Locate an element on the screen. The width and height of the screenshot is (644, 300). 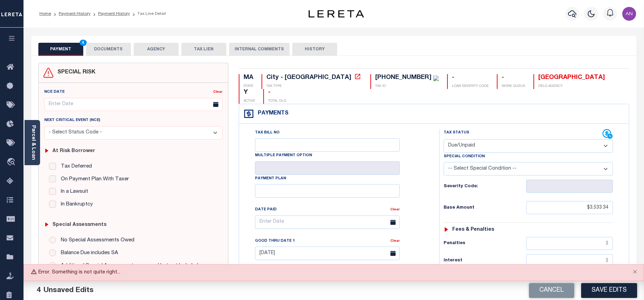
div: MA is located at coordinates (248, 78).